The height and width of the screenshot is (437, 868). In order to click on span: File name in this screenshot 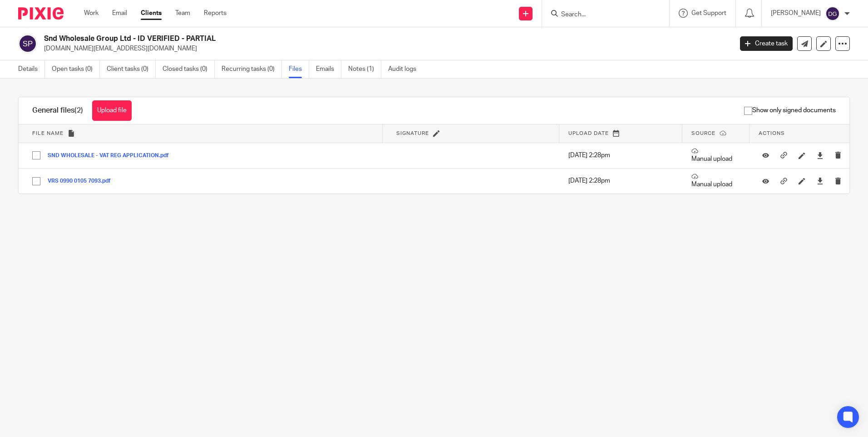, I will do `click(48, 133)`.